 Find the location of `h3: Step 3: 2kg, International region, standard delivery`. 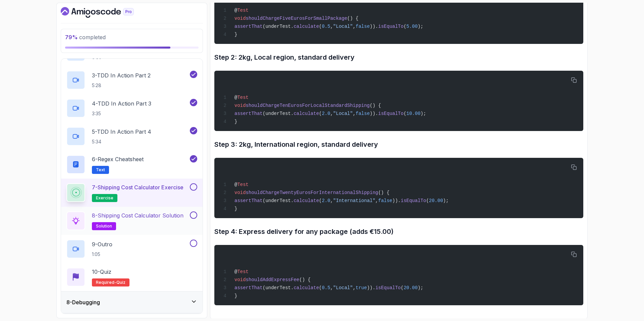

h3: Step 3: 2kg, International region, standard delivery is located at coordinates (399, 144).